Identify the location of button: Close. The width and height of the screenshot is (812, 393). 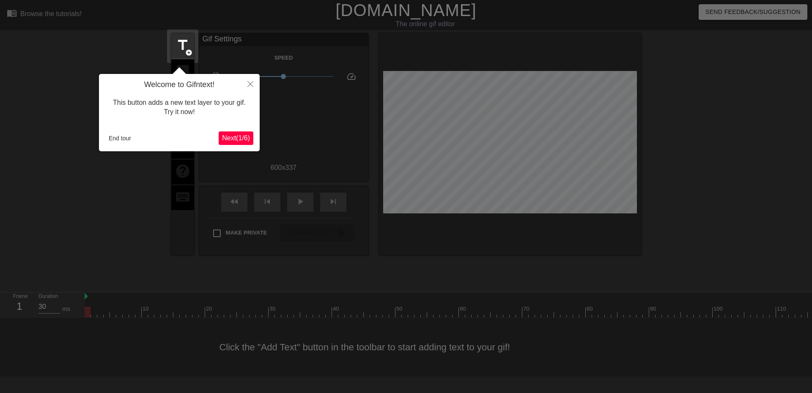
(250, 84).